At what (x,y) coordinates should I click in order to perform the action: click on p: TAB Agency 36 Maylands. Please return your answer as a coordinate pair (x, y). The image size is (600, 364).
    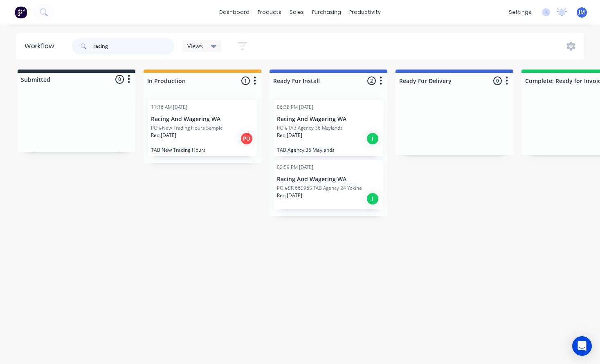
    Looking at the image, I should click on (328, 149).